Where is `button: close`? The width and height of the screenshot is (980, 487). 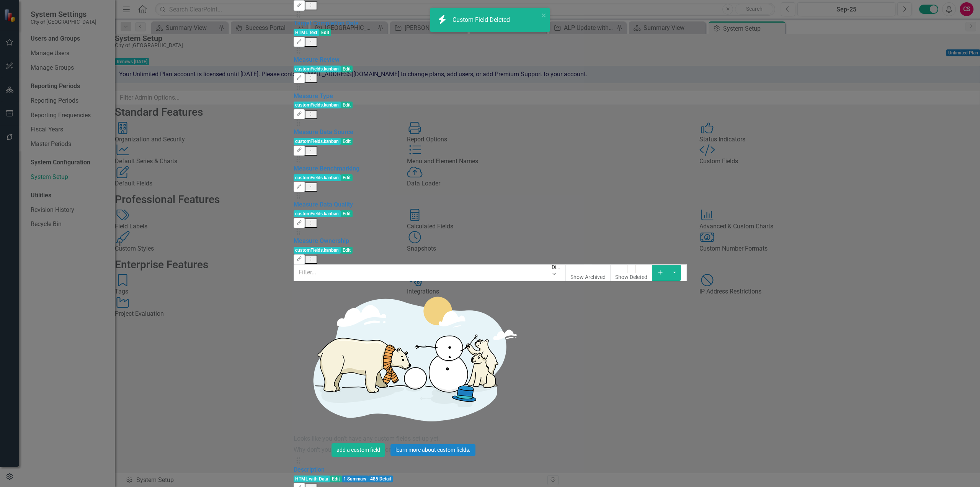
button: close is located at coordinates (544, 15).